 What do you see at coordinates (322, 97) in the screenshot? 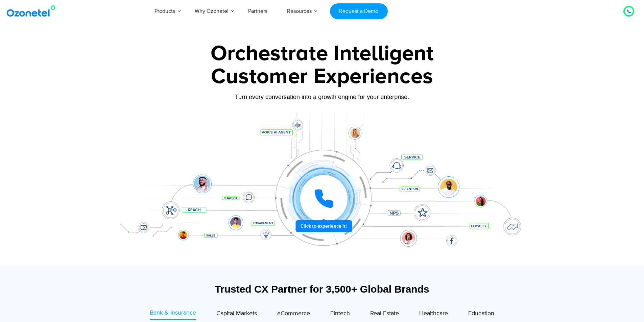
I see `div: Turn every conversation into a growth engine for your enterprise.` at bounding box center [322, 97].